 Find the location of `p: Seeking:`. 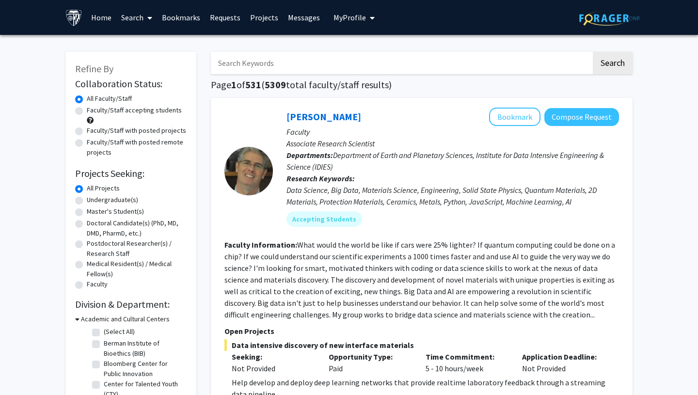

p: Seeking: is located at coordinates (273, 357).